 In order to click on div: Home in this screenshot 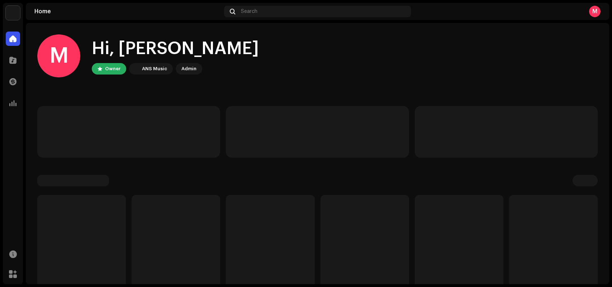, I will do `click(128, 11)`.